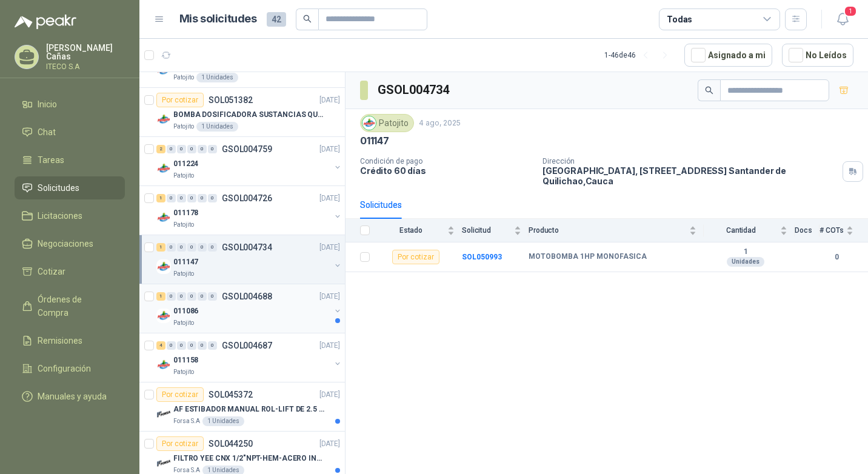 This screenshot has height=474, width=868. I want to click on p: 011178, so click(186, 213).